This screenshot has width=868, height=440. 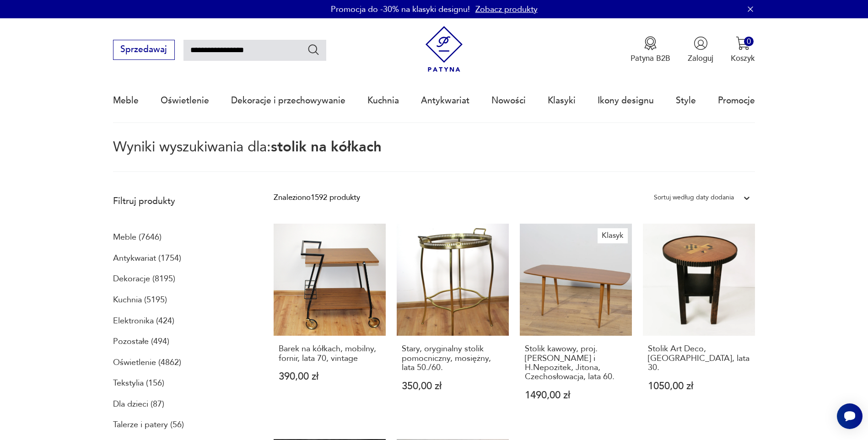 What do you see at coordinates (138, 405) in the screenshot?
I see `p: Dla dzieci (87)` at bounding box center [138, 405].